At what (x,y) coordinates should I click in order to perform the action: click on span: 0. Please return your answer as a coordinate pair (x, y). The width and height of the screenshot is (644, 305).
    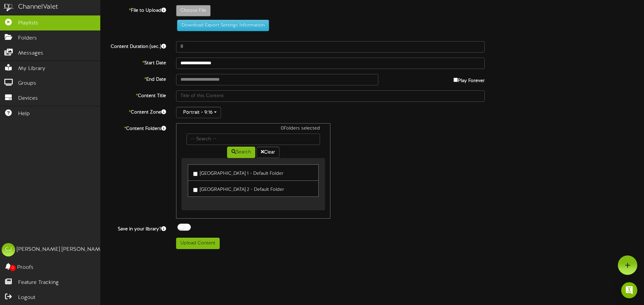
    Looking at the image, I should click on (13, 268).